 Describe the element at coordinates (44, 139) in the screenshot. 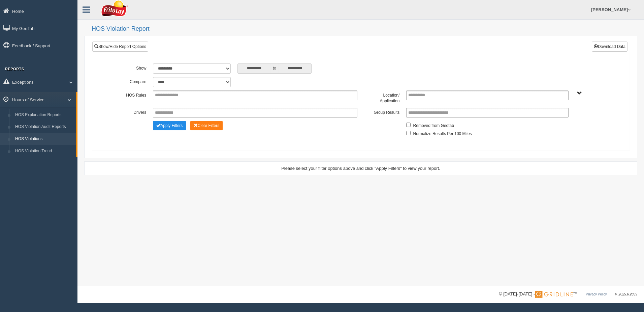

I see `a: HOS Violations` at that location.